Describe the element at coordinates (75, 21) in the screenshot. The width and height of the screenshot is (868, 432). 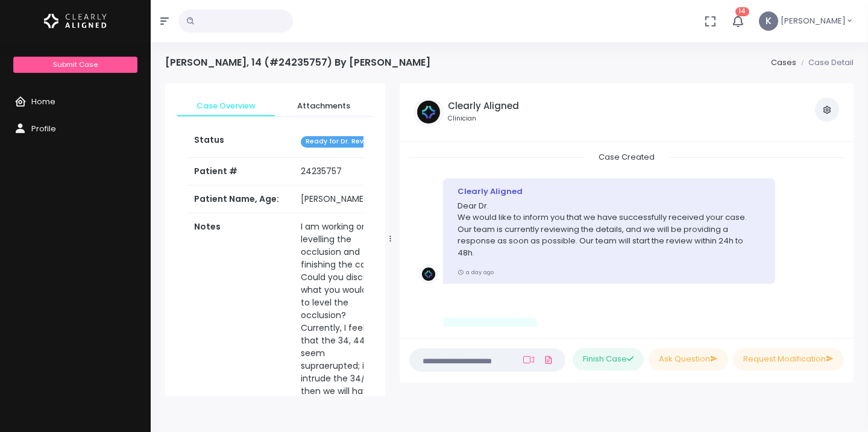
I see `a: Logo Horizontal` at that location.